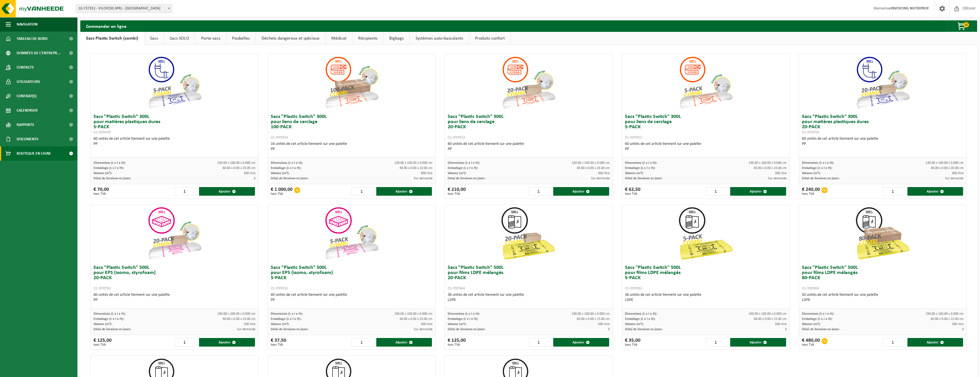 The image size is (980, 377). Describe the element at coordinates (396, 38) in the screenshot. I see `a: Bigbags` at that location.